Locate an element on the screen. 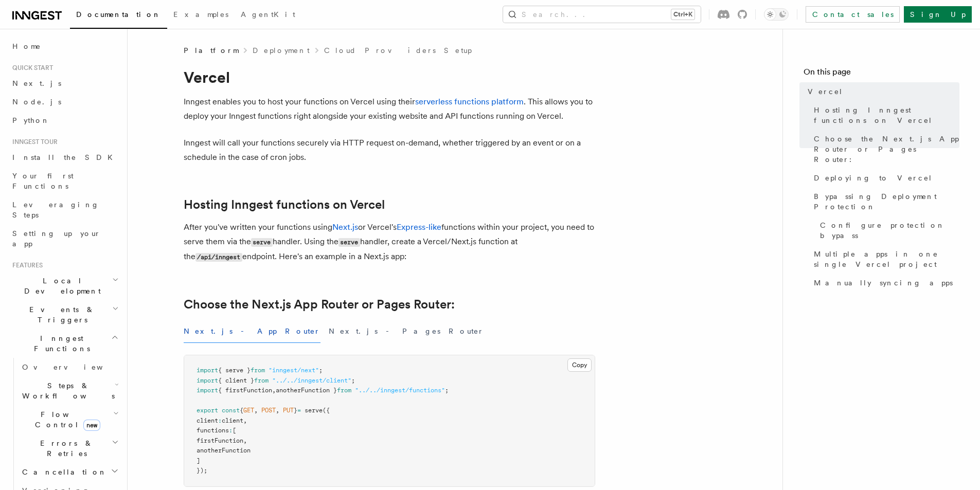 The height and width of the screenshot is (490, 980). span: Events & Triggers is located at coordinates (60, 315).